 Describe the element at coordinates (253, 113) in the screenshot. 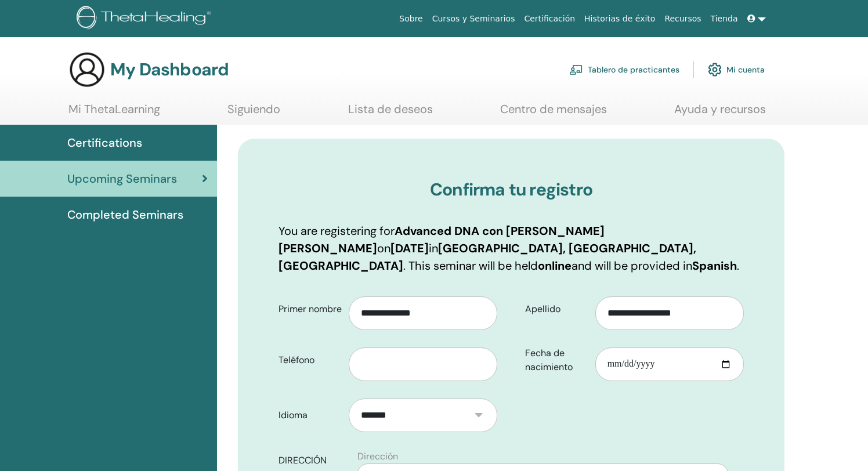

I see `a: Siguiendo` at that location.